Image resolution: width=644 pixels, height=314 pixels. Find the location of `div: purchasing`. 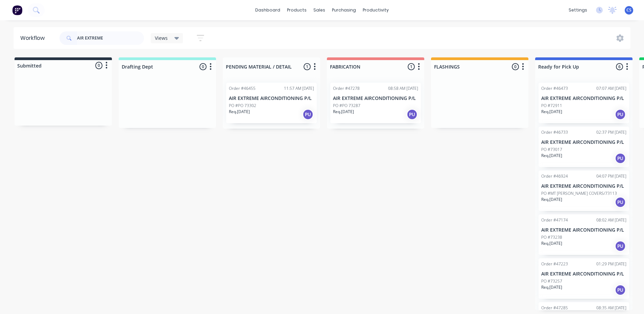

div: purchasing is located at coordinates (344, 10).